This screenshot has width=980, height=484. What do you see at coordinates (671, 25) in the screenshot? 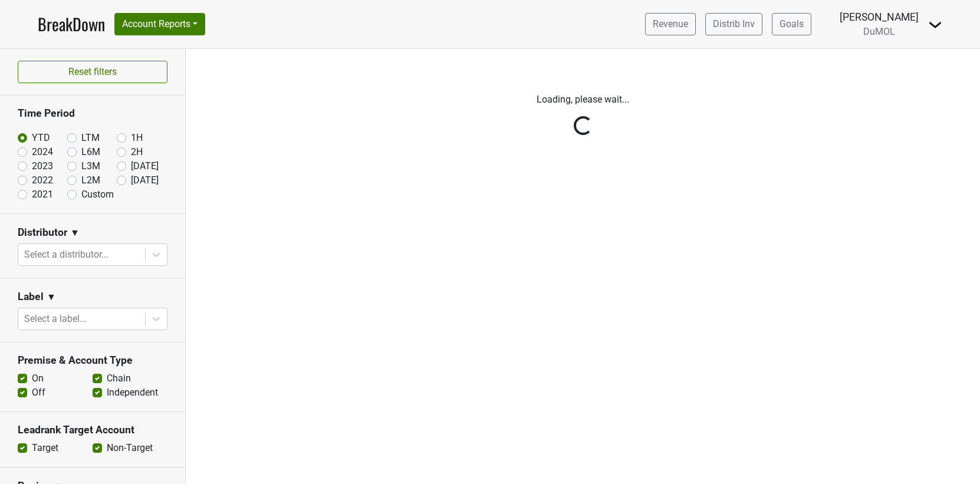
I see `a: Revenue` at bounding box center [671, 25].